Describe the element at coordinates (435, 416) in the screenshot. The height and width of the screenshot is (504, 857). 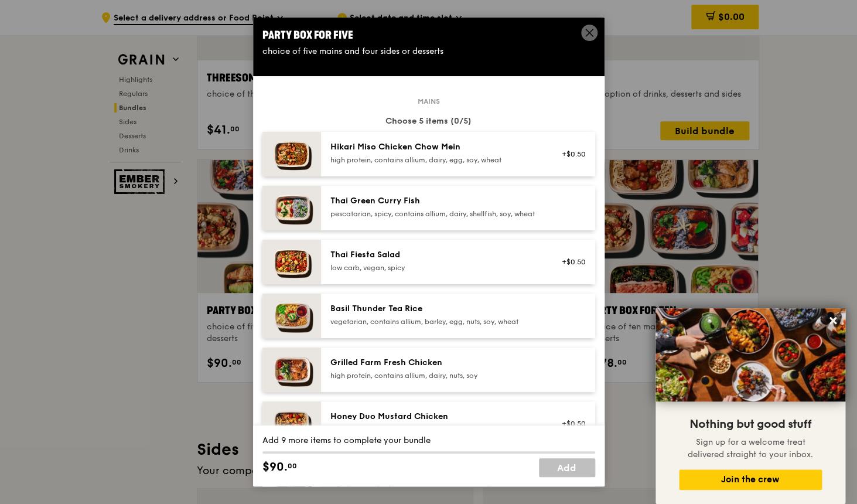
I see `div: Honey Duo Mustard Chicken` at that location.